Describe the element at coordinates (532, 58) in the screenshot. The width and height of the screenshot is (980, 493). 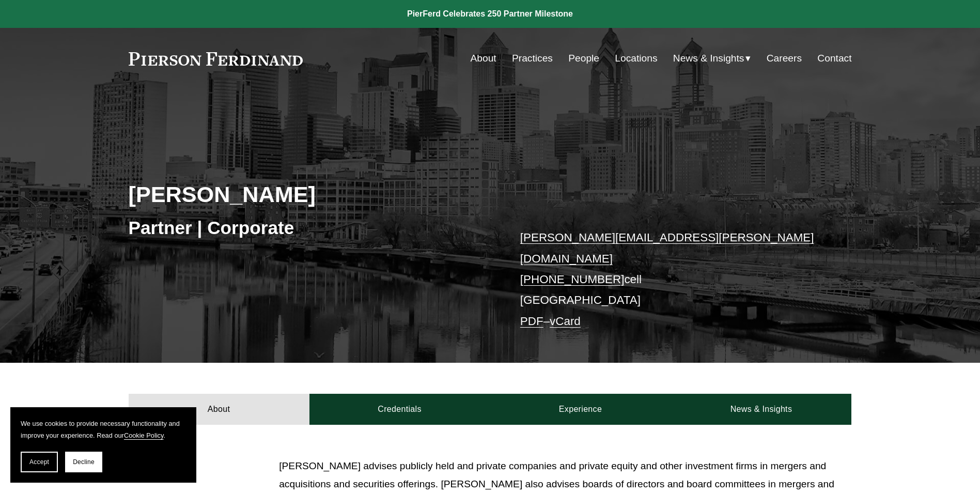
I see `a: Practices` at that location.